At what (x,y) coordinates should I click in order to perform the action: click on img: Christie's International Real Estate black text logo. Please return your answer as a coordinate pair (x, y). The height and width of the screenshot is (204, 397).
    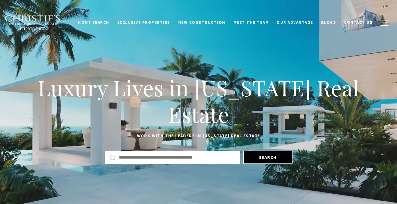
    Looking at the image, I should click on (33, 23).